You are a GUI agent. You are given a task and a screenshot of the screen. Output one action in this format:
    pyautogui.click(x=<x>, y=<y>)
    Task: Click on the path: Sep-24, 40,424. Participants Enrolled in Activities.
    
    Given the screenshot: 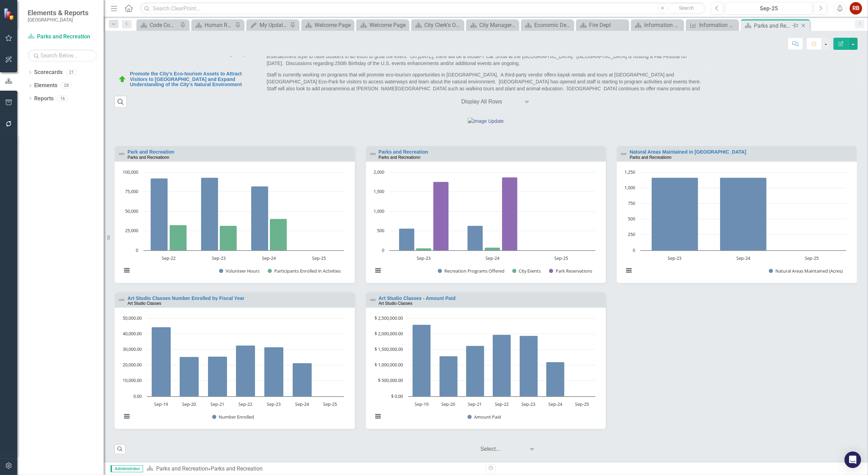 What is the action you would take?
    pyautogui.click(x=279, y=235)
    